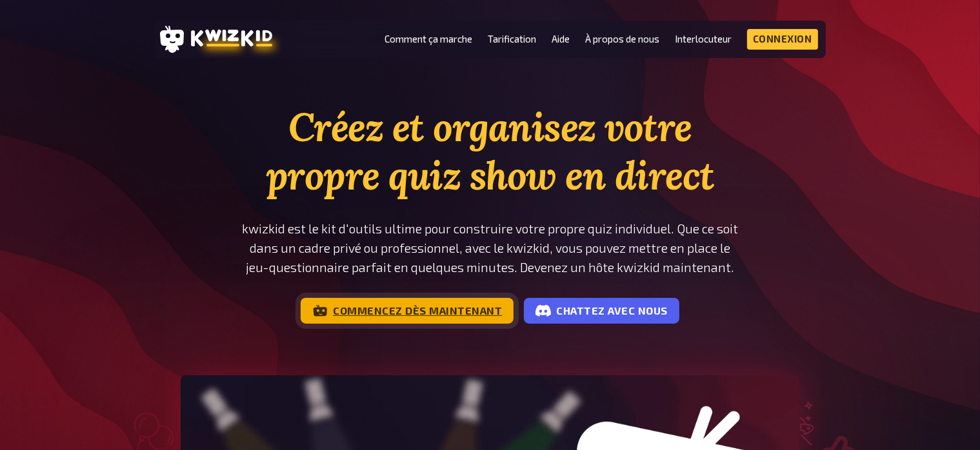 This screenshot has width=980, height=450. Describe the element at coordinates (490, 248) in the screenshot. I see `p: kwizkid est le kit d'outils ultime pour construire votre propre quiz individuel. Que ce soit dans...` at that location.